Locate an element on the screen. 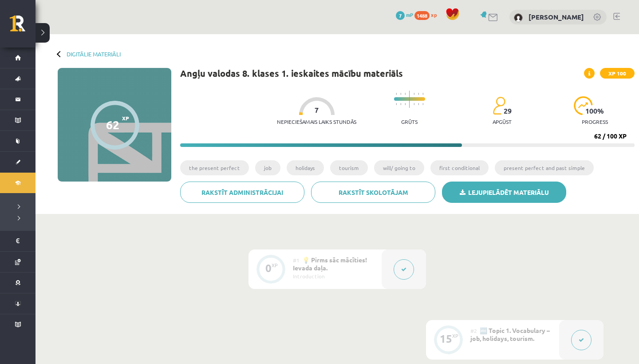  a: 1488 xp is located at coordinates (428, 14).